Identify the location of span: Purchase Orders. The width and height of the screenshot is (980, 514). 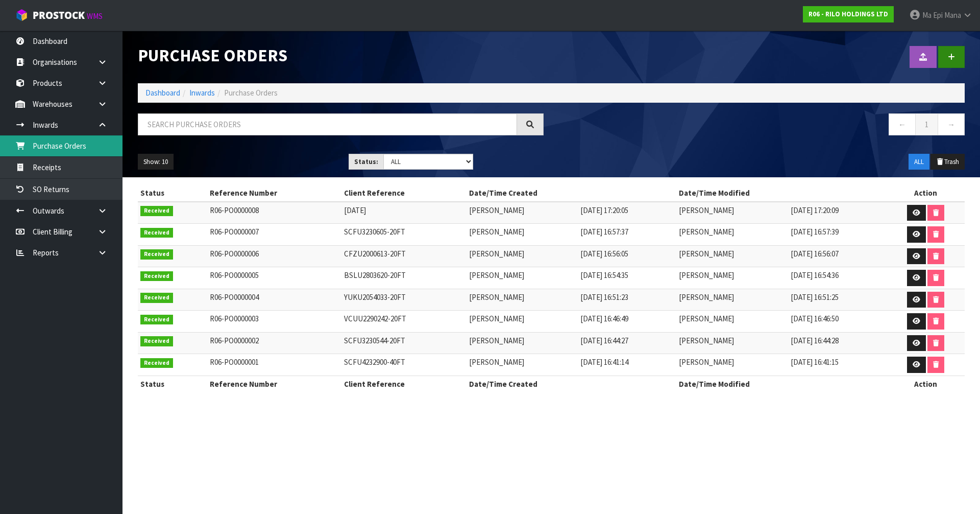
(250, 93).